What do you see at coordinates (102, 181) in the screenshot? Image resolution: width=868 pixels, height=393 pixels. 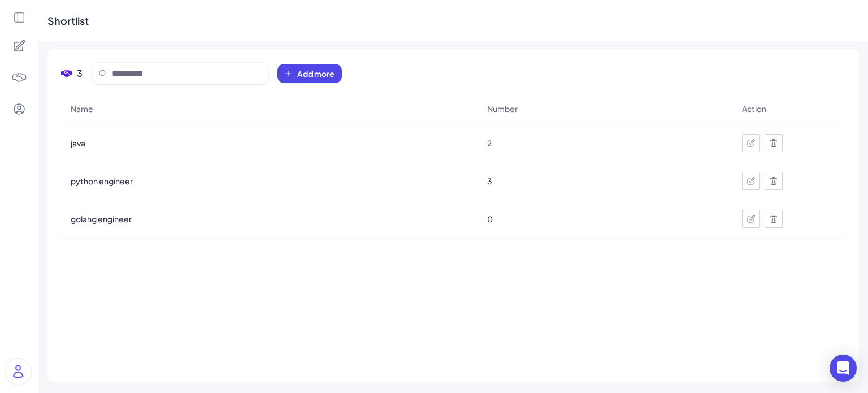 I see `span: python engineer` at bounding box center [102, 181].